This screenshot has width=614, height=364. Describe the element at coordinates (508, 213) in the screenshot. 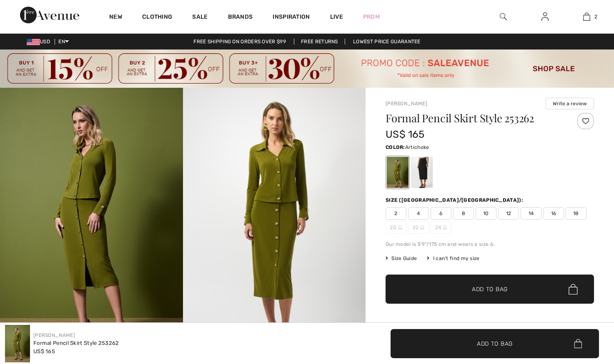

I see `span: 12` at that location.